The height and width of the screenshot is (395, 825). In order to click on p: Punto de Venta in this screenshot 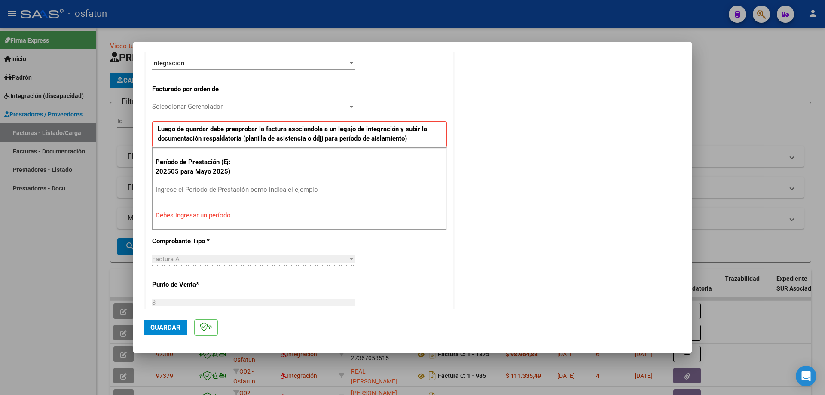, I will do `click(196, 285)`.